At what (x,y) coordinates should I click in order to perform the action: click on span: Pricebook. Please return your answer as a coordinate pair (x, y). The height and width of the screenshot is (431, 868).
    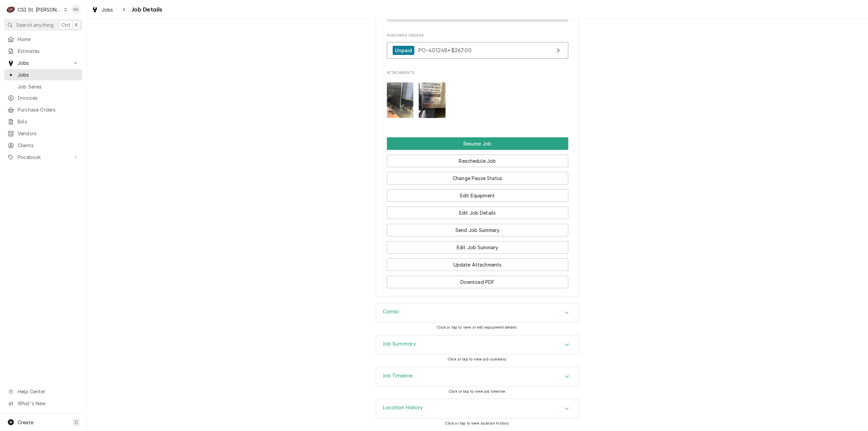
    Looking at the image, I should click on (43, 157).